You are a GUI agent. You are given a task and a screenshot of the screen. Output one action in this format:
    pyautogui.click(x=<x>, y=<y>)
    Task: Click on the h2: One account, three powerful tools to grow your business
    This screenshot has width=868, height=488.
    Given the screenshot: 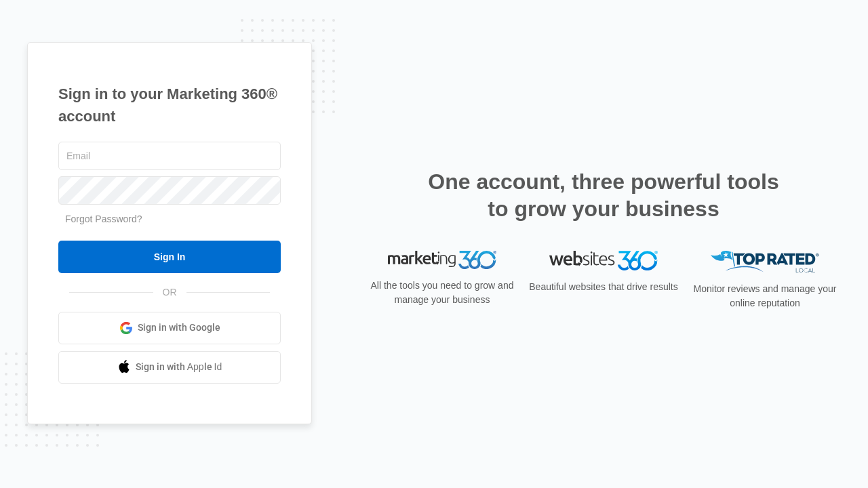 What is the action you would take?
    pyautogui.click(x=603, y=195)
    